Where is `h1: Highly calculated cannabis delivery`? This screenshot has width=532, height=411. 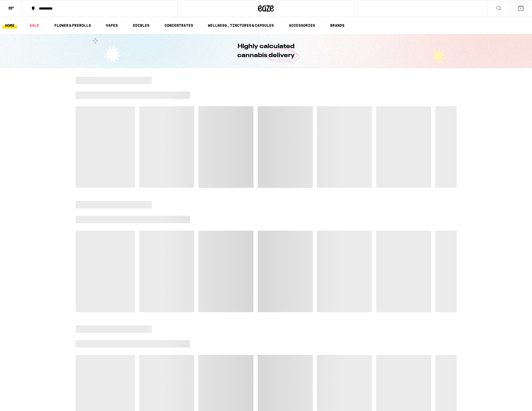
h1: Highly calculated cannabis delivery is located at coordinates (266, 51).